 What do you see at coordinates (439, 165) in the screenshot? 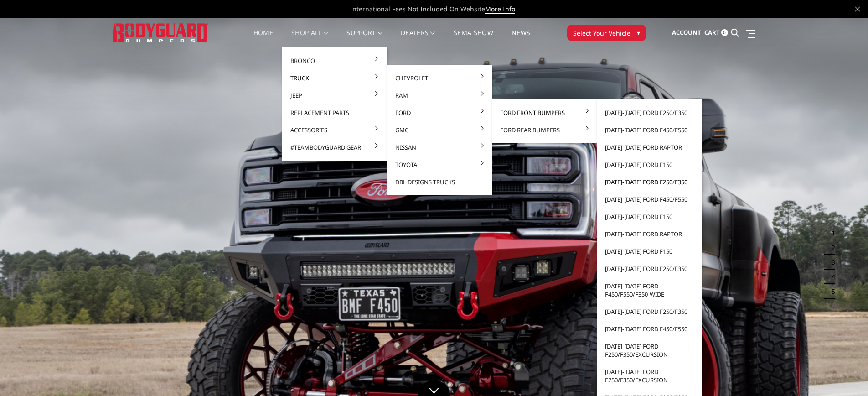
I see `a: Toyota` at bounding box center [439, 165].